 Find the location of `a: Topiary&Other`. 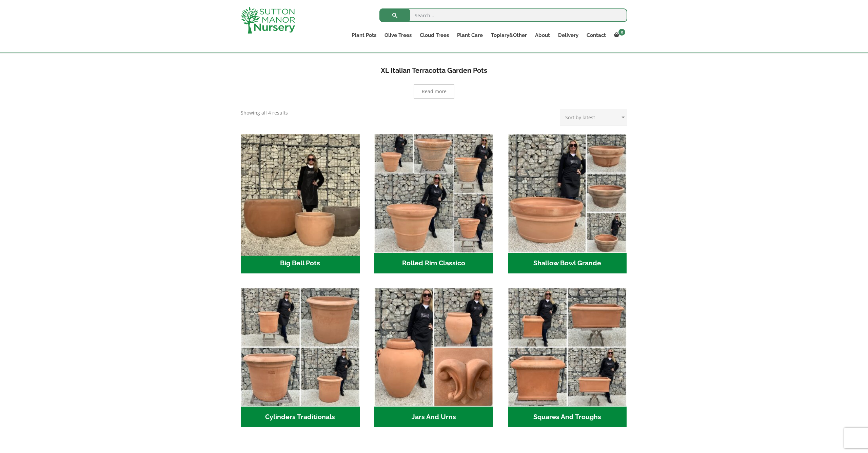

a: Topiary&Other is located at coordinates (509, 35).